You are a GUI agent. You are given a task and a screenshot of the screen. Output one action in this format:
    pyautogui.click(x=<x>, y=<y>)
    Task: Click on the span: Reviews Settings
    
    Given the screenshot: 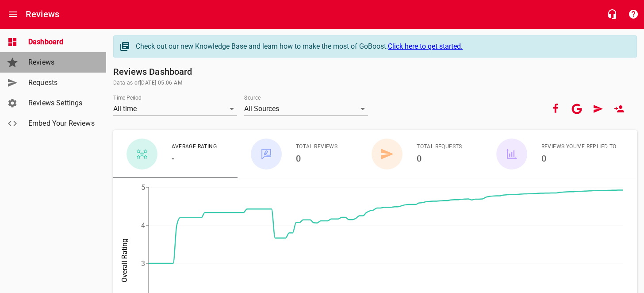 What is the action you would take?
    pyautogui.click(x=62, y=103)
    